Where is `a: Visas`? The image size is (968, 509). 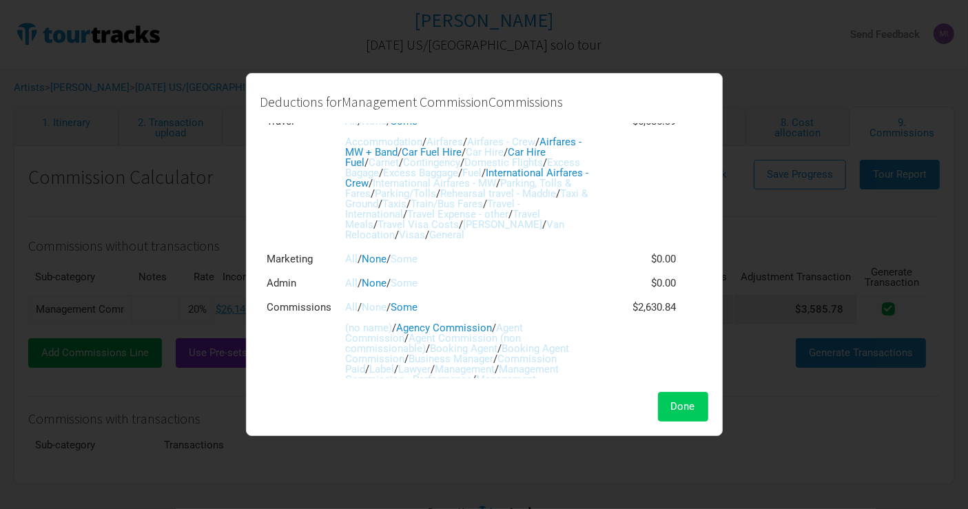
a: Visas is located at coordinates (413, 235).